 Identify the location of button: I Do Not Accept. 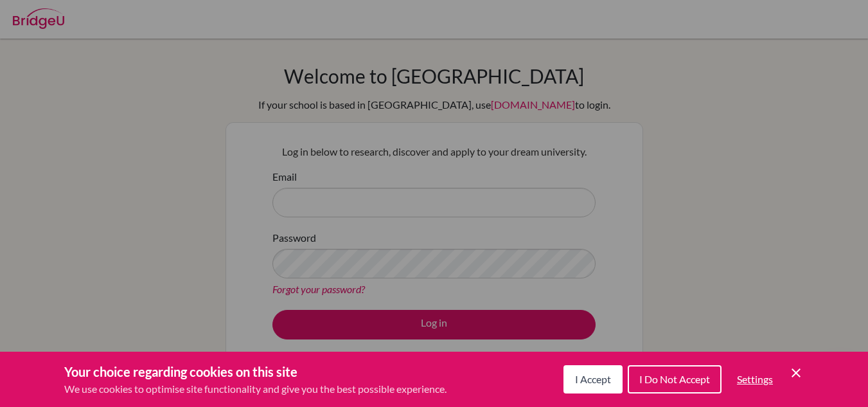
(675, 379).